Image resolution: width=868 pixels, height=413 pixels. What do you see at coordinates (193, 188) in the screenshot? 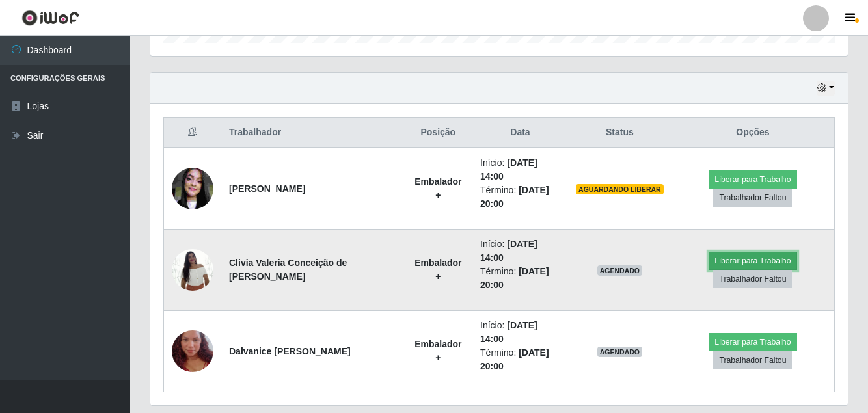
I see `img: 1650504454448.jpeg` at bounding box center [193, 188].